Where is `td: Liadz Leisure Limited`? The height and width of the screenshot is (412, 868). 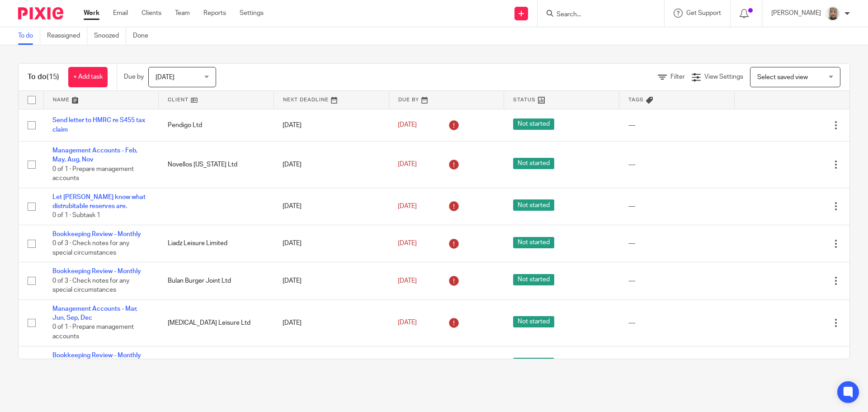 td: Liadz Leisure Limited is located at coordinates (216, 244).